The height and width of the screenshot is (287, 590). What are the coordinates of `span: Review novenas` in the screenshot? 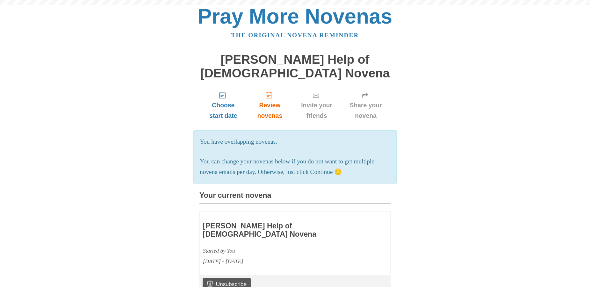 It's located at (270, 111).